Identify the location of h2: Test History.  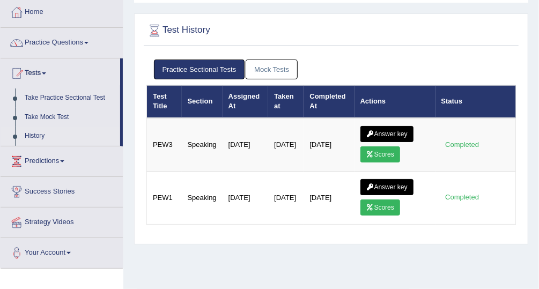
(261, 31).